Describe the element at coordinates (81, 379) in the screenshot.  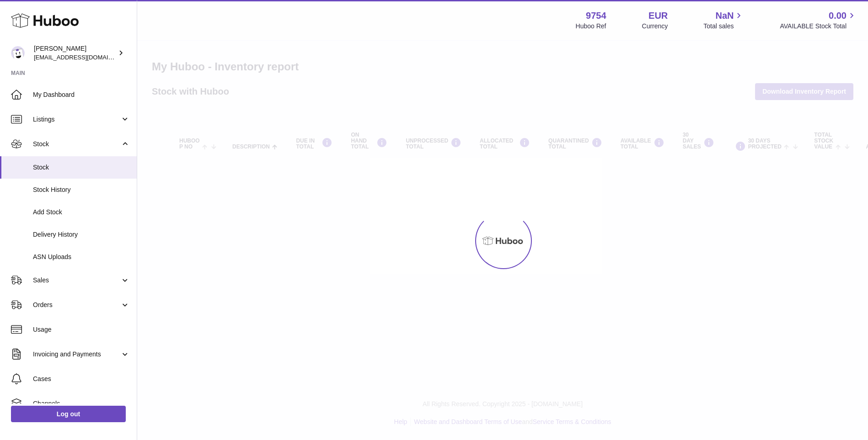
I see `span: Cases` at that location.